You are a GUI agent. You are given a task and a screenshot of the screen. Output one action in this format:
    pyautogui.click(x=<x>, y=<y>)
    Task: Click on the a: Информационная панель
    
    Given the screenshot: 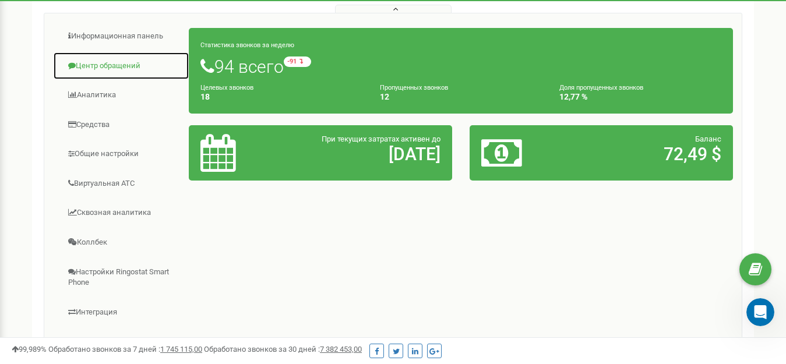 What is the action you would take?
    pyautogui.click(x=121, y=36)
    